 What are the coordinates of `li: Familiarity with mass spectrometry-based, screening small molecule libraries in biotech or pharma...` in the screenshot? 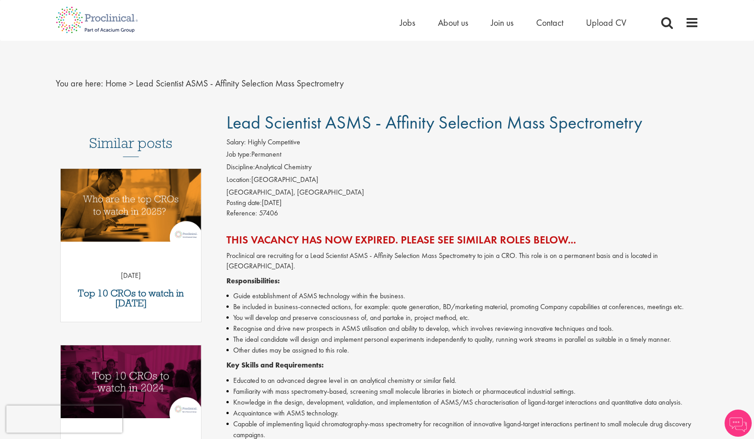 It's located at (462, 392).